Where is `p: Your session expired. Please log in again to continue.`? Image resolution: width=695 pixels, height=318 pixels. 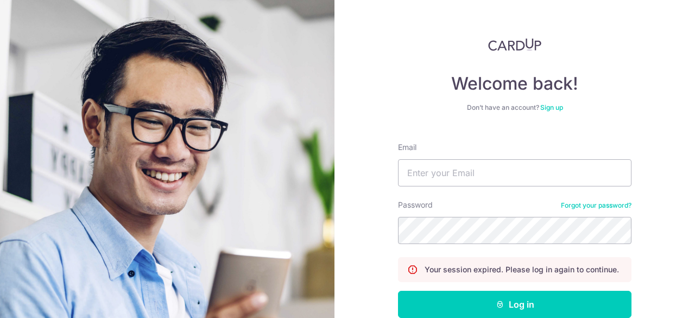 p: Your session expired. Please log in again to continue. is located at coordinates (522, 269).